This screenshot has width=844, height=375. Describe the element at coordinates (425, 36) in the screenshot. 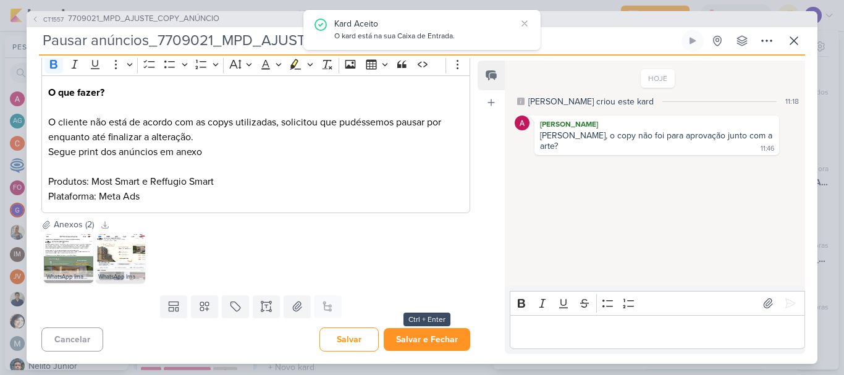

I see `div: O kard está na sua Caixa de Entrada.` at that location.